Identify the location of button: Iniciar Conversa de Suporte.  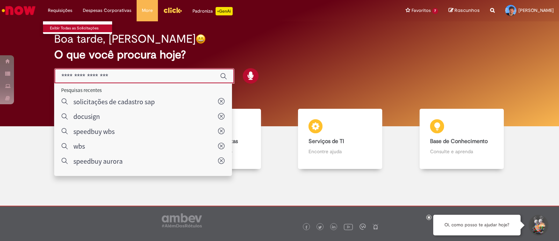
(538, 225).